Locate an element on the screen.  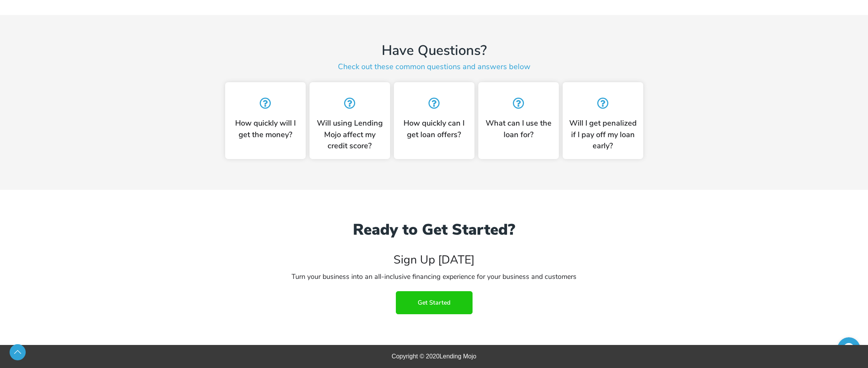
h3: Turn your business into an all-inclusive financing experience for your business and customers is located at coordinates (434, 276).